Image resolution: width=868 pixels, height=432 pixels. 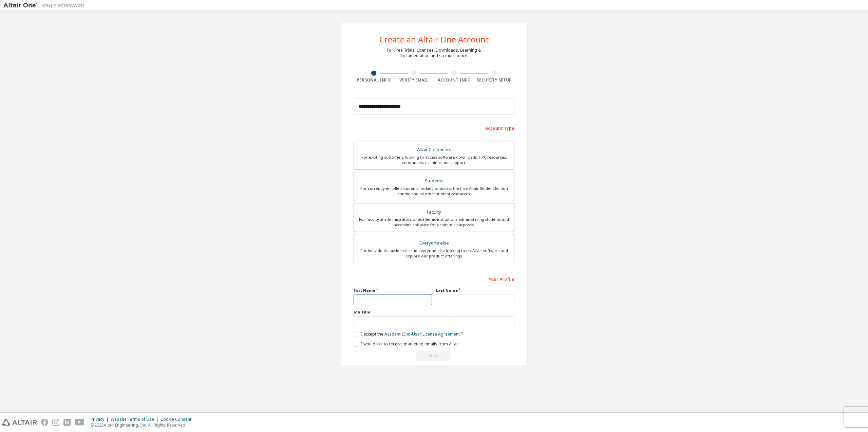 I want to click on div: Verify Email, so click(x=414, y=80).